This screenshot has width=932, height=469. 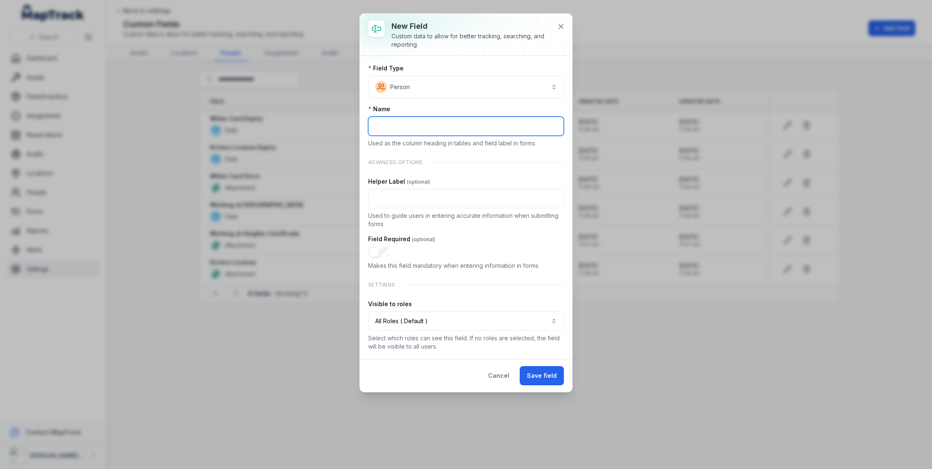 I want to click on button: Save field, so click(x=542, y=376).